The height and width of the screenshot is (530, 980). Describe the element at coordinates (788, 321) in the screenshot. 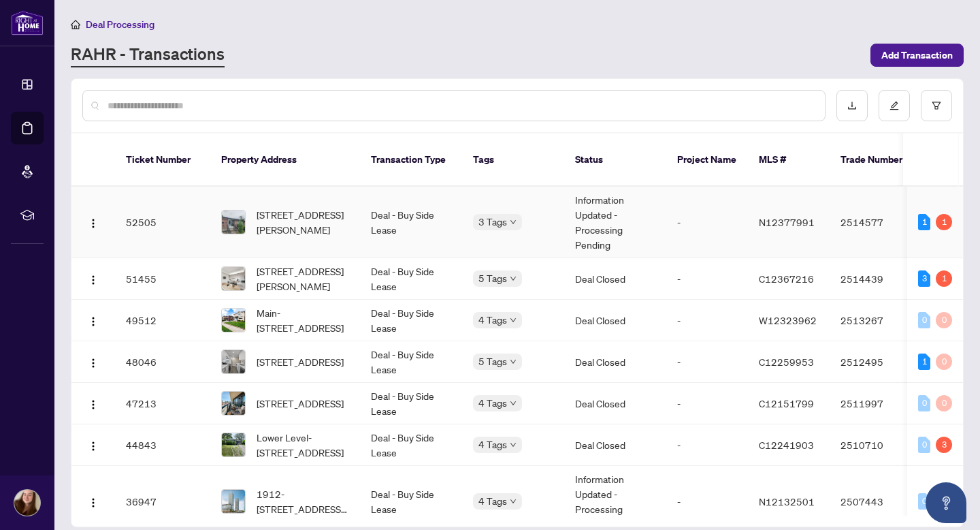

I see `span: W12323962` at that location.